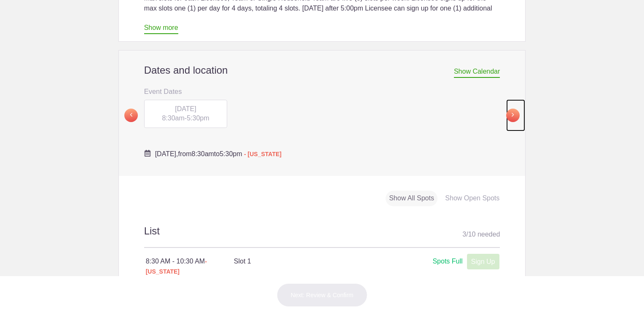  Describe the element at coordinates (322, 91) in the screenshot. I see `h3: Event Dates` at that location.